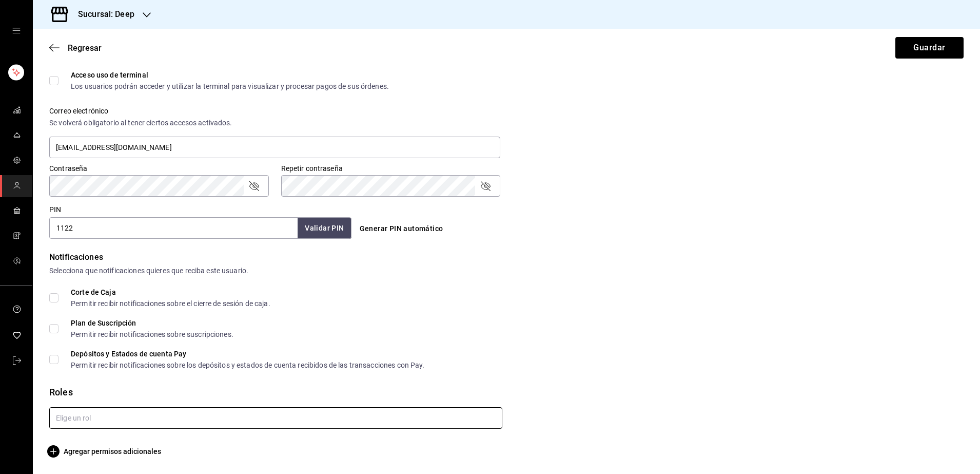 Image resolution: width=980 pixels, height=474 pixels. What do you see at coordinates (274, 111) in the screenshot?
I see `label: Correo electrónico` at bounding box center [274, 111].